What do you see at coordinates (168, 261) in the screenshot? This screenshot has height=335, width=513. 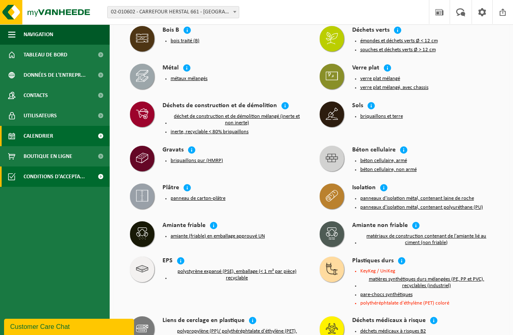 I see `h4: EPS` at bounding box center [168, 261].